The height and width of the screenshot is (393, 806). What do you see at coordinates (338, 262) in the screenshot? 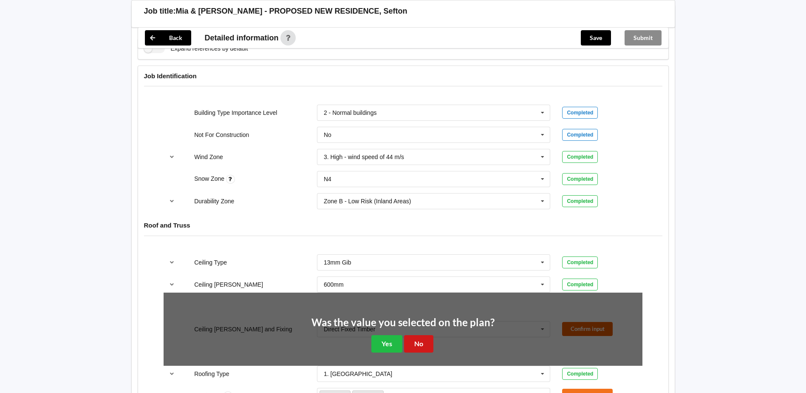
I see `div: 13mm Gib` at bounding box center [338, 262].